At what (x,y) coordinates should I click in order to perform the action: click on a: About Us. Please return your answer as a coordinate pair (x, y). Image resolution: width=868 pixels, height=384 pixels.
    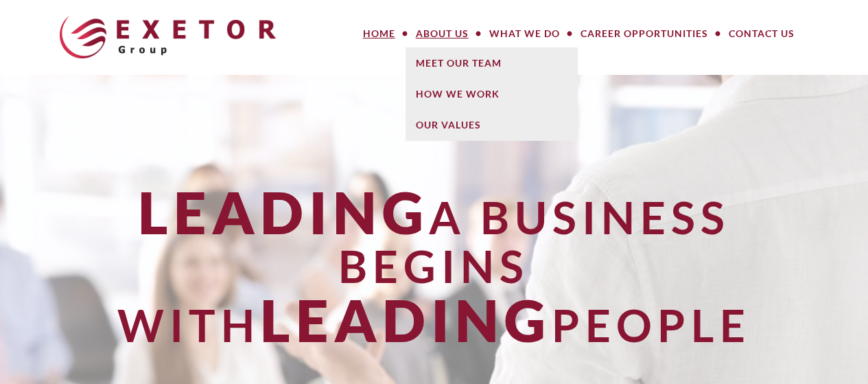
    Looking at the image, I should click on (442, 34).